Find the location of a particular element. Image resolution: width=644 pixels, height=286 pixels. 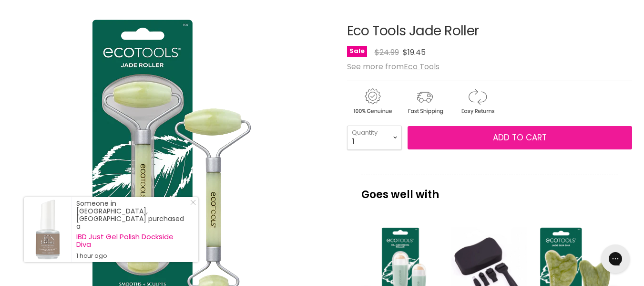

a: Visit product page is located at coordinates (48, 230).